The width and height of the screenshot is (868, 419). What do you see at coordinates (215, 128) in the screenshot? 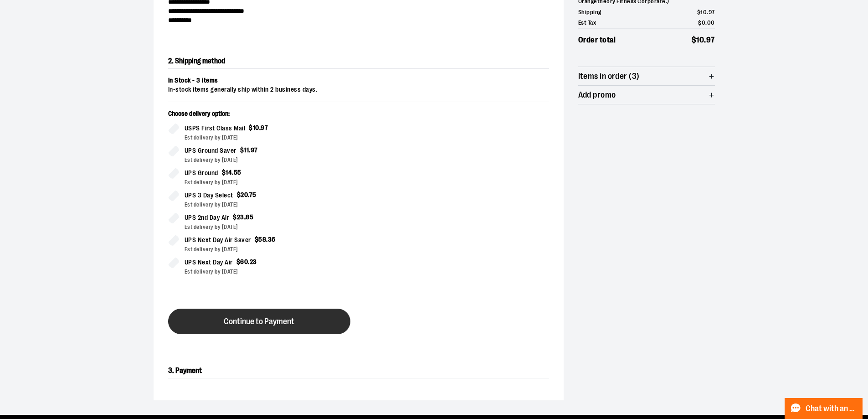
I see `span: USPS First Class Mail` at bounding box center [215, 128].